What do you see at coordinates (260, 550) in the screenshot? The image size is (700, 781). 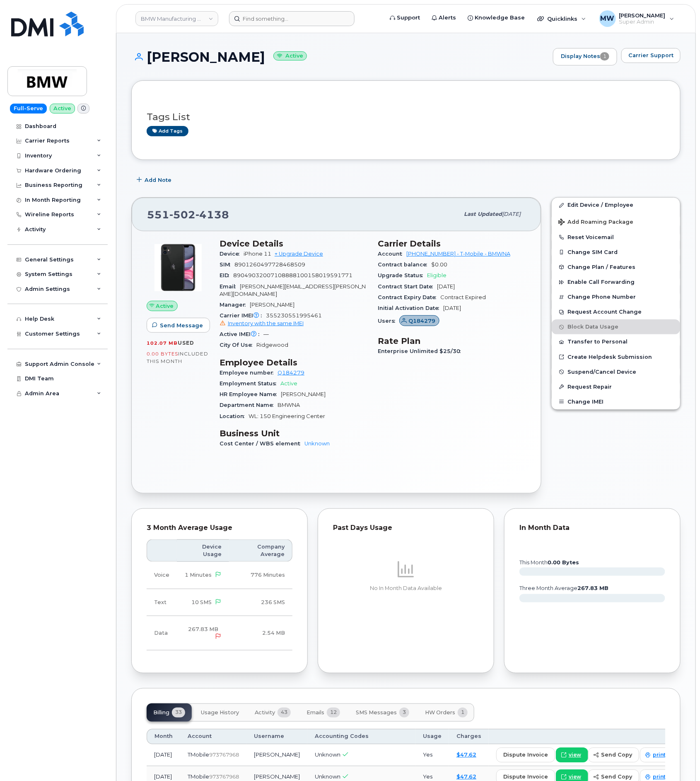 I see `th: Company Average` at bounding box center [260, 550].